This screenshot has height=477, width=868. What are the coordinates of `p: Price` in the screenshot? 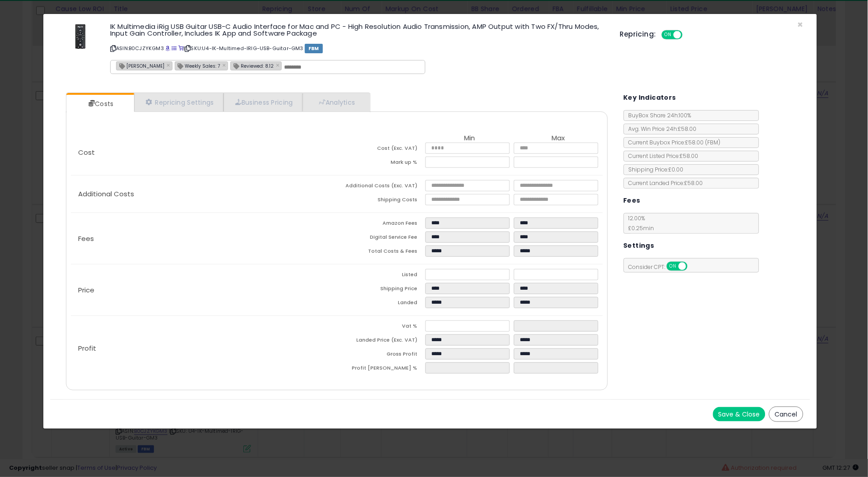 It's located at (204, 290).